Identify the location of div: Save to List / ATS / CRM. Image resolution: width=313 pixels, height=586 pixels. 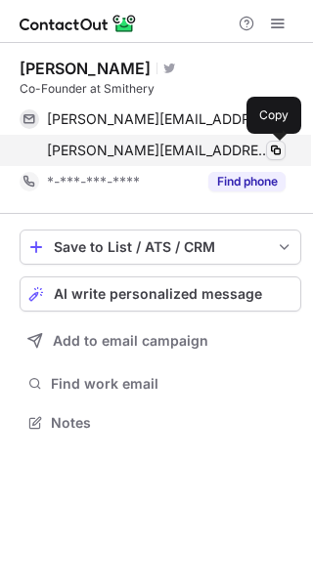
(160, 247).